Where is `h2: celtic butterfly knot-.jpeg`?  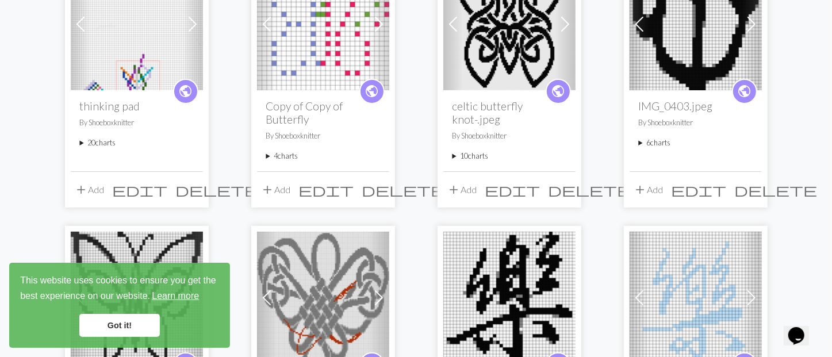 h2: celtic butterfly knot-.jpeg is located at coordinates (509, 113).